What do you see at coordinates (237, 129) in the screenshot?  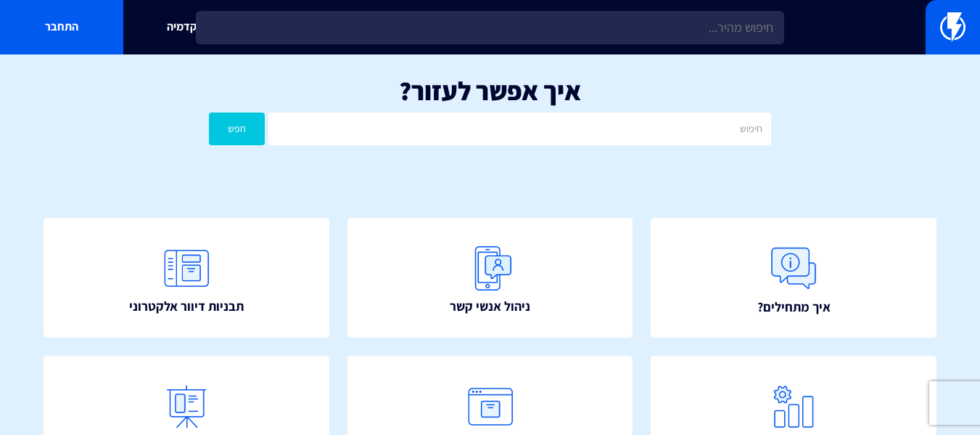 I see `button: חפש` at bounding box center [237, 129].